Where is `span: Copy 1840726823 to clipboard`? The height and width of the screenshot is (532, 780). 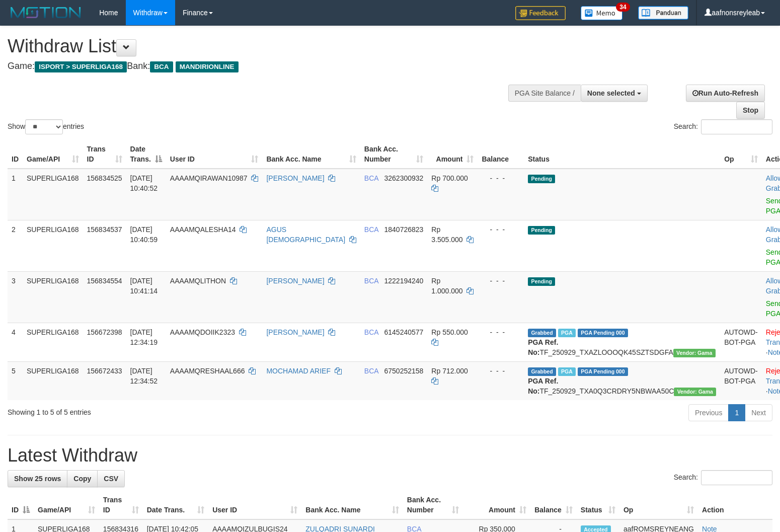
span: Copy 1840726823 to clipboard is located at coordinates (404, 229).